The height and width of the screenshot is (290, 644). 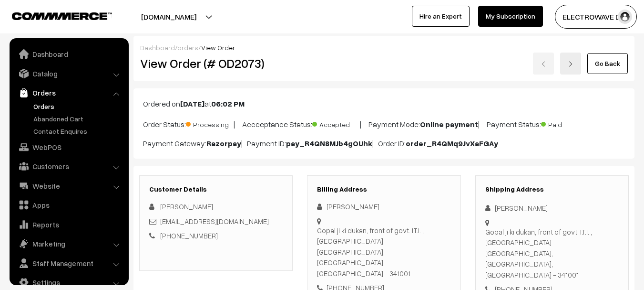 I want to click on img: user, so click(x=625, y=17).